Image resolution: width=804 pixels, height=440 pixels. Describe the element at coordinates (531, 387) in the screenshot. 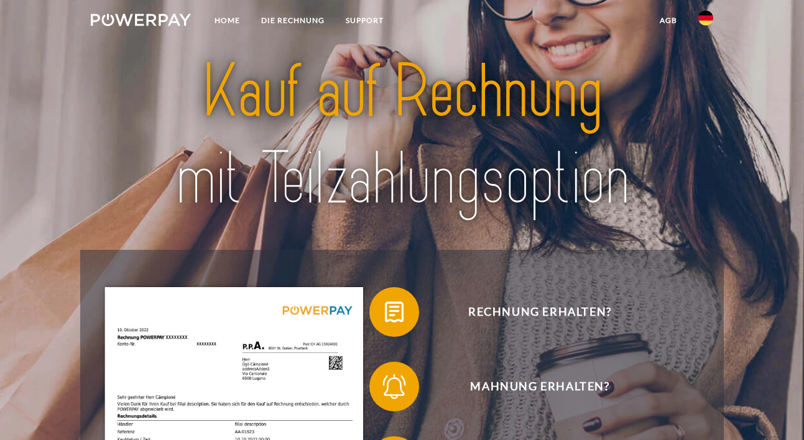

I see `button: Mahnung erhalten?` at that location.